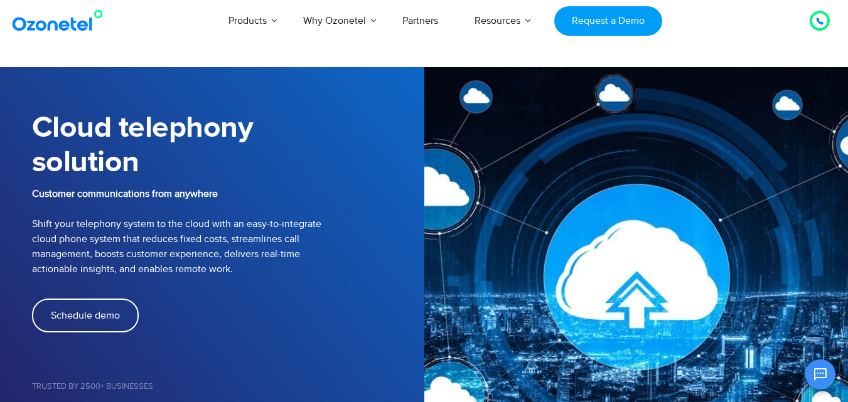 The height and width of the screenshot is (402, 848). What do you see at coordinates (228, 387) in the screenshot?
I see `h5: Trusted by 2500+ Businesses` at bounding box center [228, 387].